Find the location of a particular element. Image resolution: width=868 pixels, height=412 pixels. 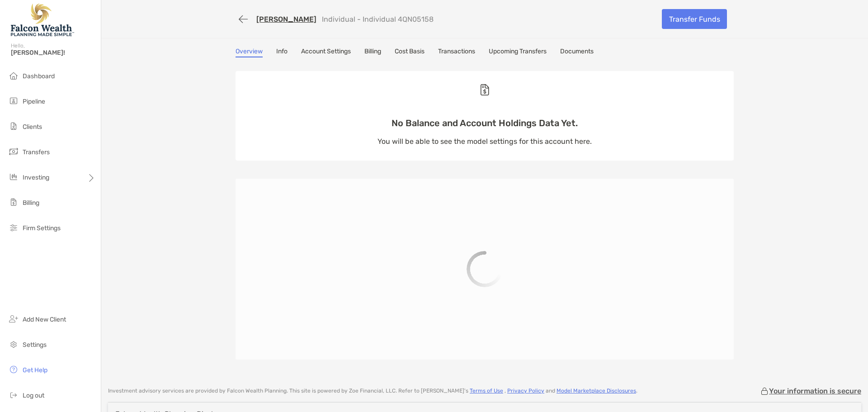

a: Privacy Policy is located at coordinates (525, 391).